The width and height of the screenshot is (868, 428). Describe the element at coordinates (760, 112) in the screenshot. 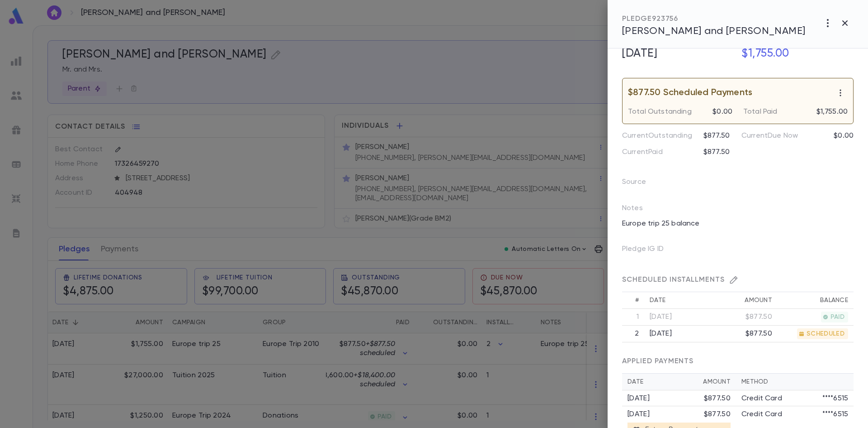

I see `p: Total Paid` at that location.